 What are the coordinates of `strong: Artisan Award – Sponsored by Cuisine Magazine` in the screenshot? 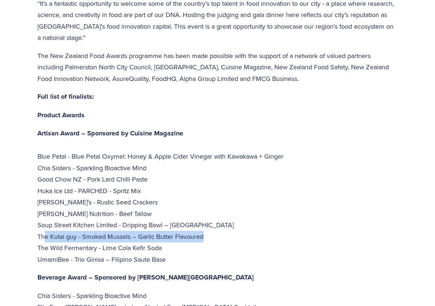 It's located at (110, 133).